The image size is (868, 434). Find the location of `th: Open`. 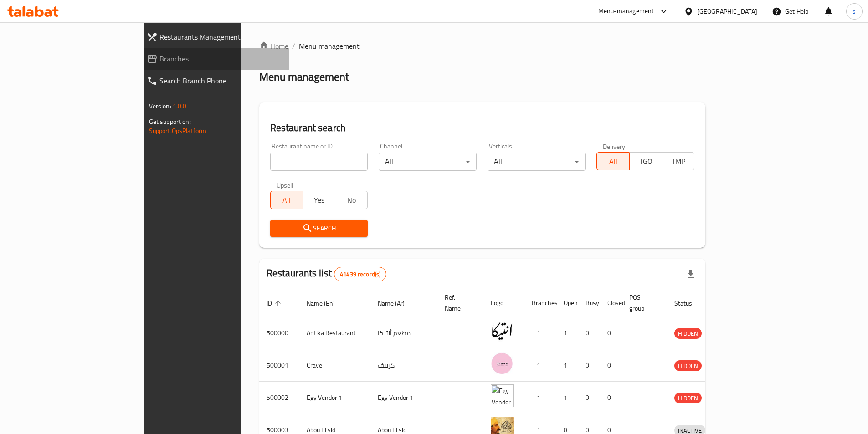

th: Open is located at coordinates (567, 303).